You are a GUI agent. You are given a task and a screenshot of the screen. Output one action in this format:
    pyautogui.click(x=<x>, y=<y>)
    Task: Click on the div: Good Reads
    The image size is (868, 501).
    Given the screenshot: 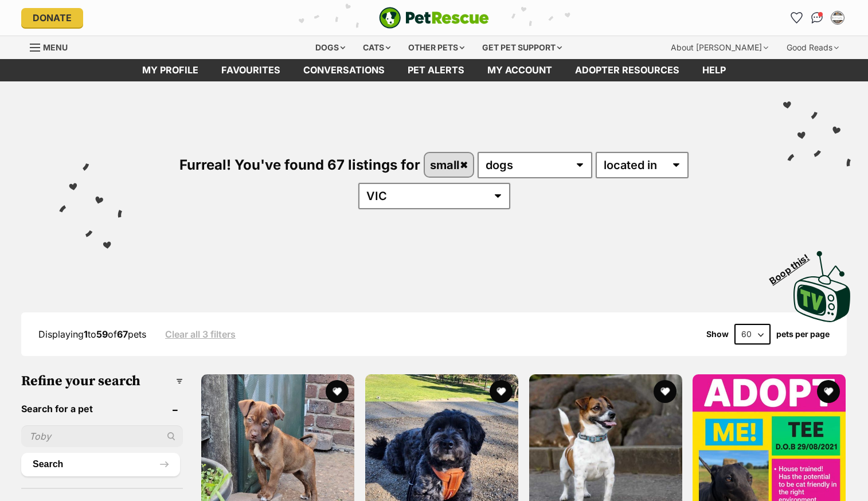 What is the action you would take?
    pyautogui.click(x=812, y=48)
    